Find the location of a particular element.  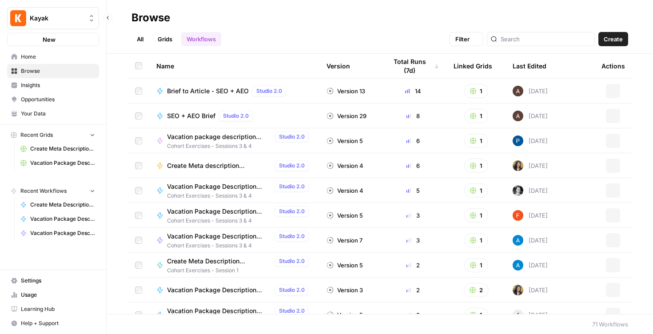

span: Your Data is located at coordinates (58, 114).